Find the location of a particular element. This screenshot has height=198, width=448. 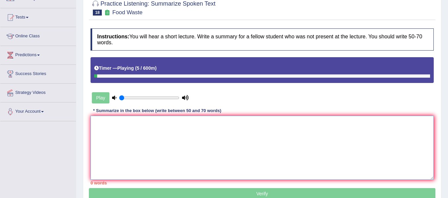

b: Instructions: is located at coordinates (113, 36).